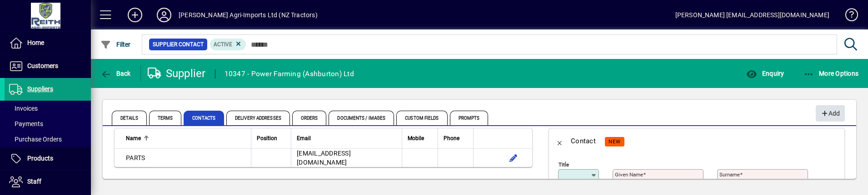 This screenshot has height=195, width=868. I want to click on span: Payments, so click(26, 124).